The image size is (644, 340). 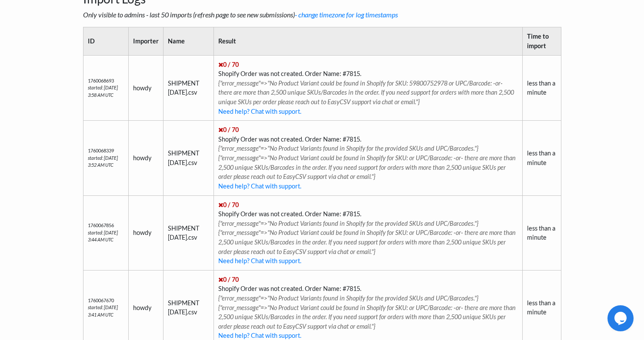 I want to click on th: Importer, so click(x=145, y=41).